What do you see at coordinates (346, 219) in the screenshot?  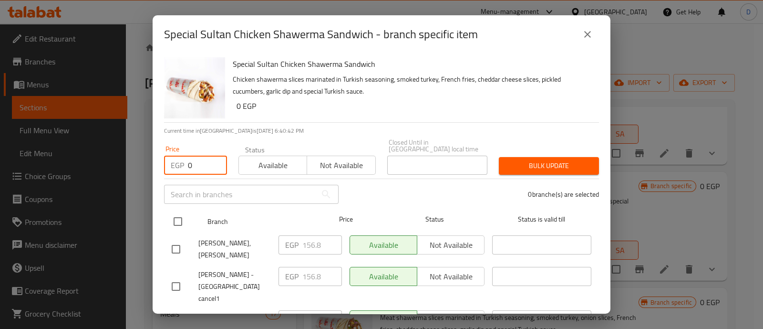 I see `span: Price` at bounding box center [346, 219].